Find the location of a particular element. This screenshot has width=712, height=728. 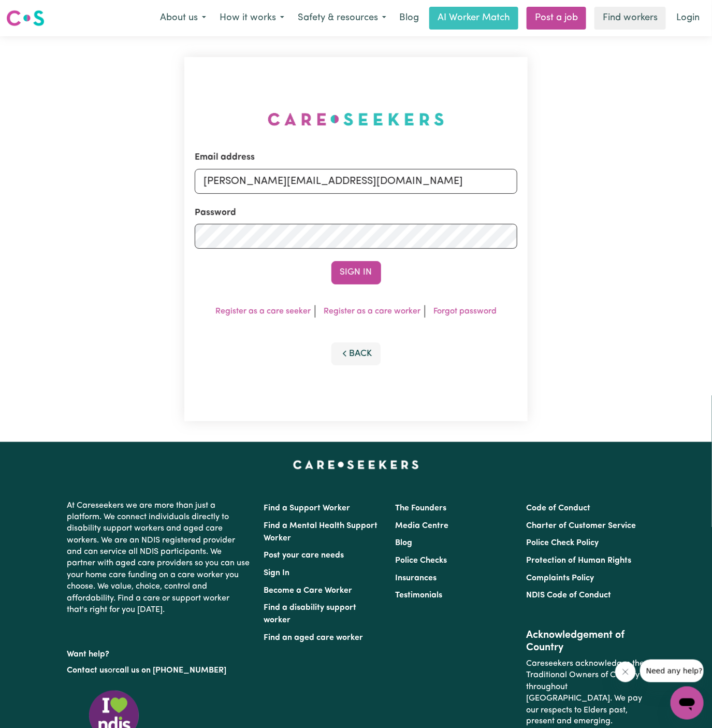

p: or is located at coordinates (160, 670).